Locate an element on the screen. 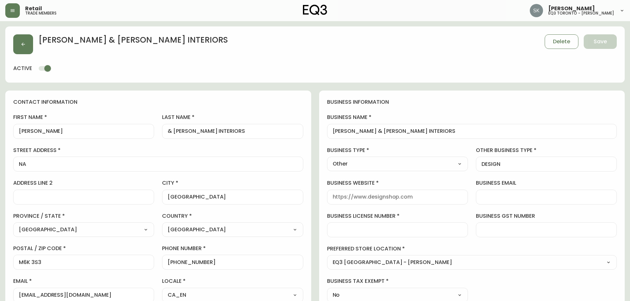 This screenshot has height=301, width=630. img: logo is located at coordinates (315, 10).